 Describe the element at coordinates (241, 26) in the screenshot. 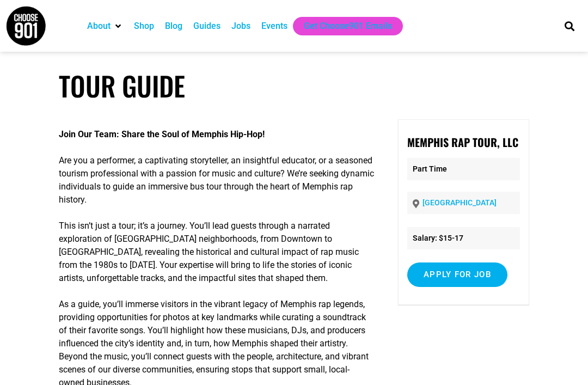

I see `a: Jobs` at that location.